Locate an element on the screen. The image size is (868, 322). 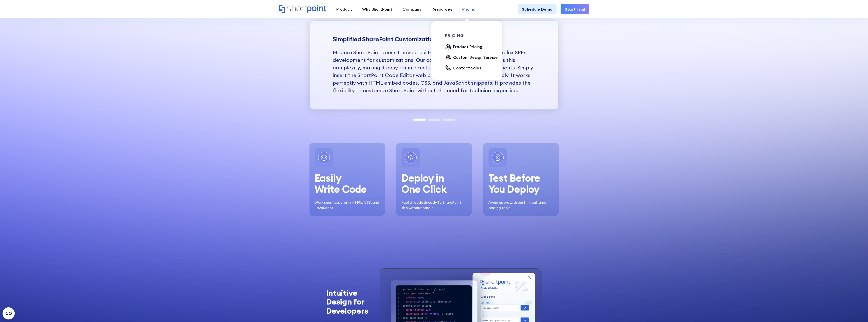
p: Work seamlessly with HTML, CSS, and JavaScript is located at coordinates (347, 205).